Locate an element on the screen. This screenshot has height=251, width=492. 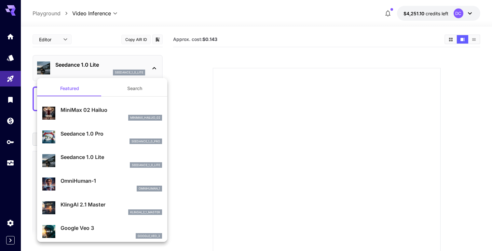
p: google_veo_3 is located at coordinates (149, 236).